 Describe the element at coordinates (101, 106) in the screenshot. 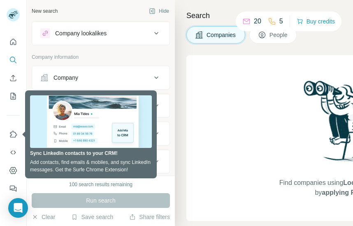

I see `button: Industry` at that location.